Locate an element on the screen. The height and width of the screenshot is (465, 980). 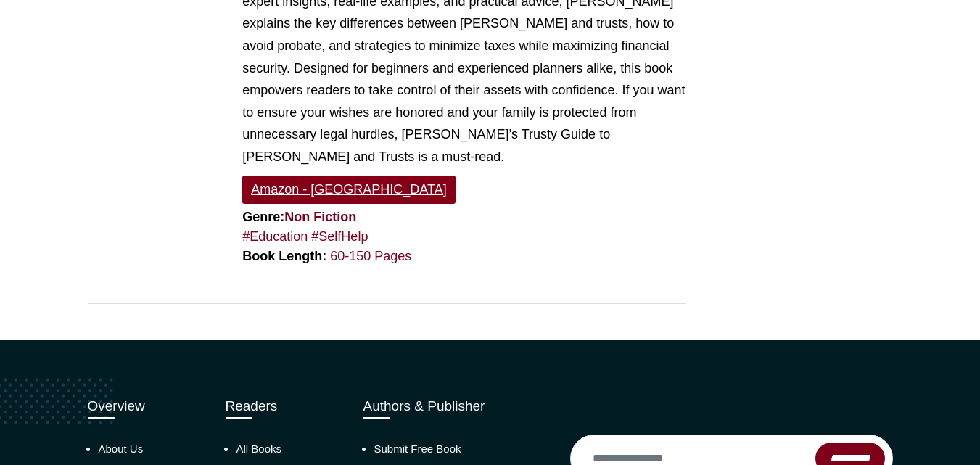
a: Submit Free Book is located at coordinates (418, 449).